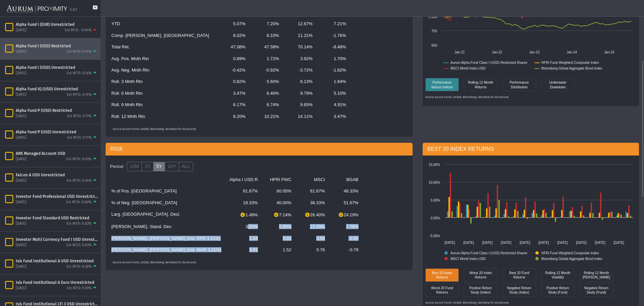 The image size is (644, 306). What do you see at coordinates (56, 175) in the screenshot?
I see `div: Falcon A USD Unrestricted` at bounding box center [56, 175].